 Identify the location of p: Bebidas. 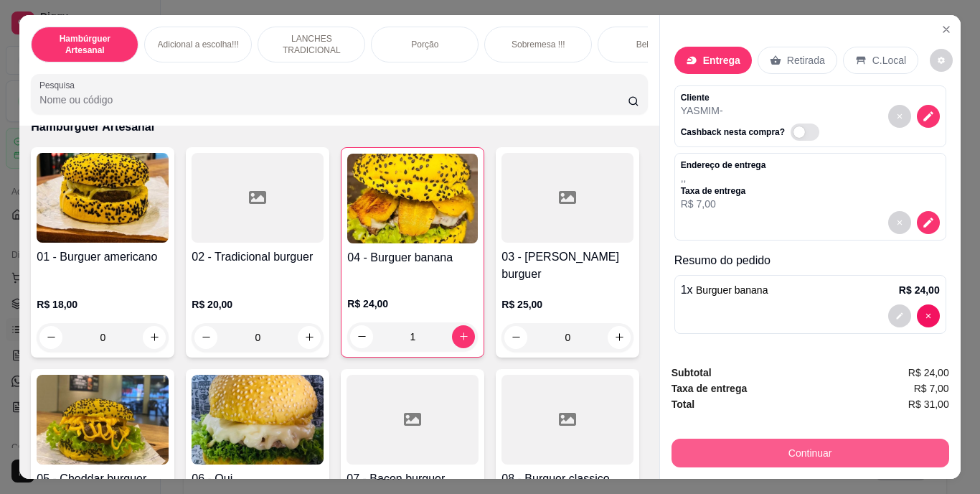
(652, 45).